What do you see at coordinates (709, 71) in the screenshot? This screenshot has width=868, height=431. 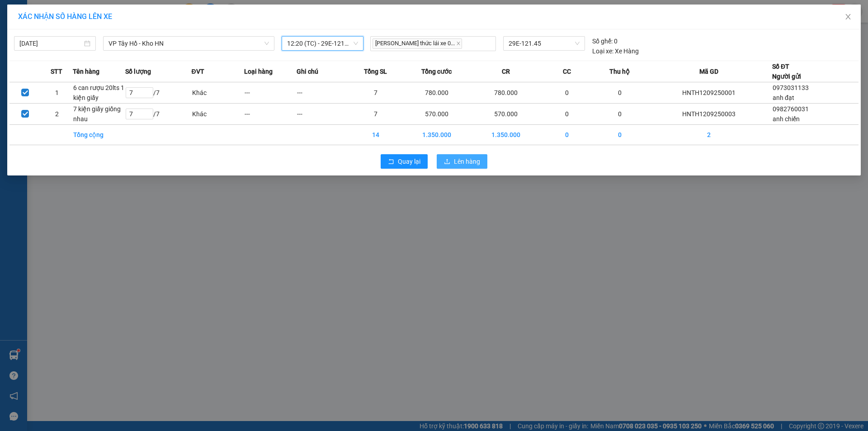 I see `span: Mã GD` at bounding box center [709, 71].